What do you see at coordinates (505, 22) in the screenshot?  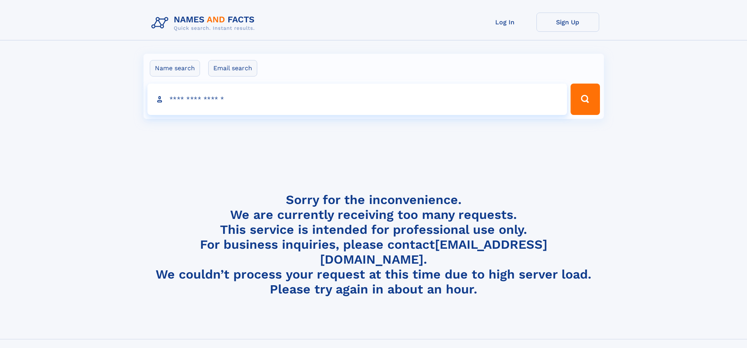 I see `a: Log In` at bounding box center [505, 22].